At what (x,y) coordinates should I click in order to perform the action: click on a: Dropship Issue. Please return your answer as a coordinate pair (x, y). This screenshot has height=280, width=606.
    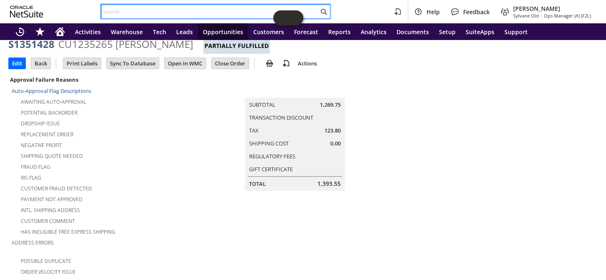
    Looking at the image, I should click on (40, 123).